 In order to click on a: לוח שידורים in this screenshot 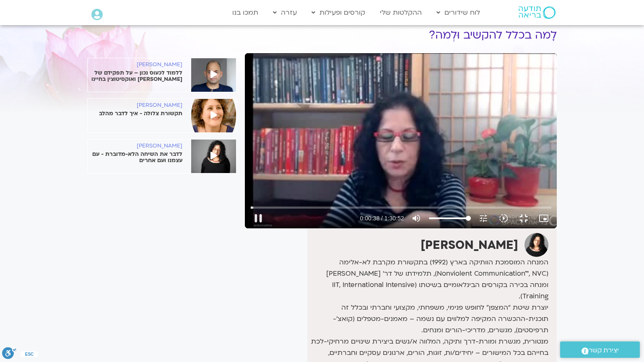, I will do `click(458, 12)`.